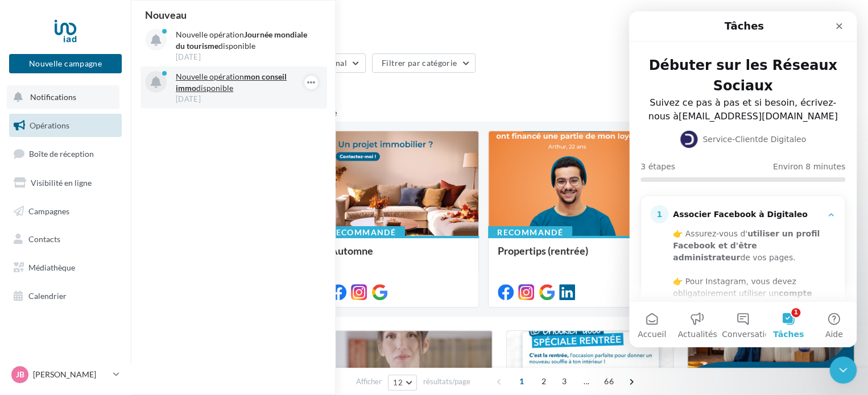  Describe the element at coordinates (398, 383) in the screenshot. I see `span: 12` at that location.